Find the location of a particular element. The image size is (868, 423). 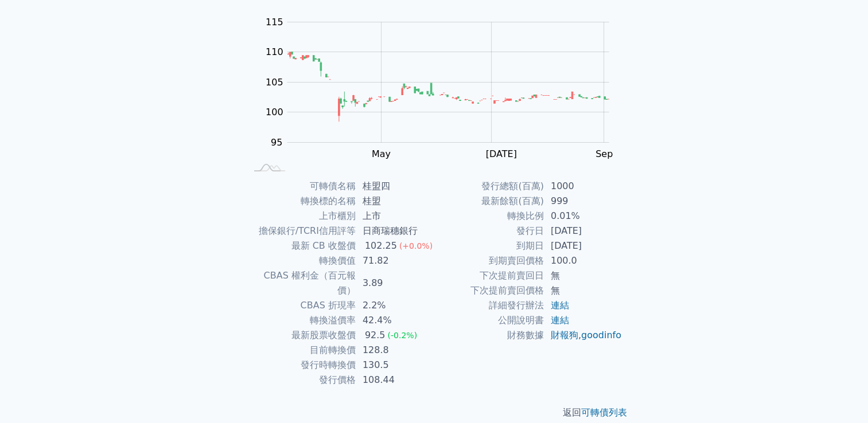

td: 擔保銀行/TCRI信用評等 is located at coordinates (301, 231).